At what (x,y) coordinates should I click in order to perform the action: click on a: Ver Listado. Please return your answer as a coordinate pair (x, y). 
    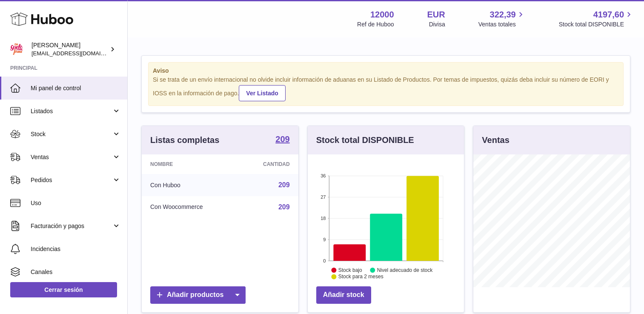
    Looking at the image, I should click on (262, 93).